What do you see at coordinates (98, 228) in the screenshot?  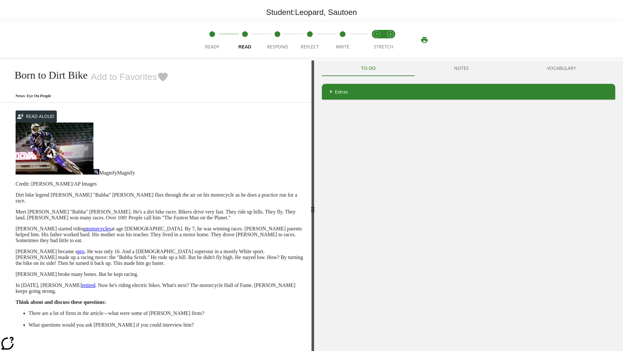 I see `a: motorcycles` at bounding box center [98, 228].